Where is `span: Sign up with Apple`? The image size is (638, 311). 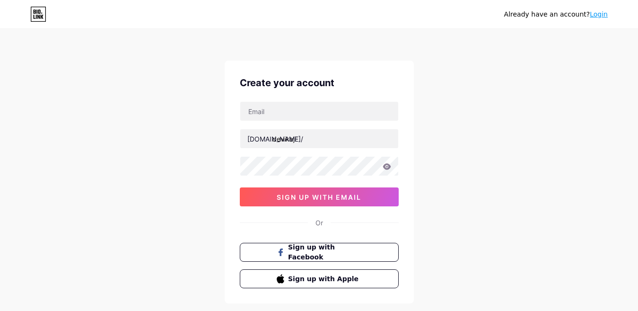 span: Sign up with Apple is located at coordinates (325, 279).